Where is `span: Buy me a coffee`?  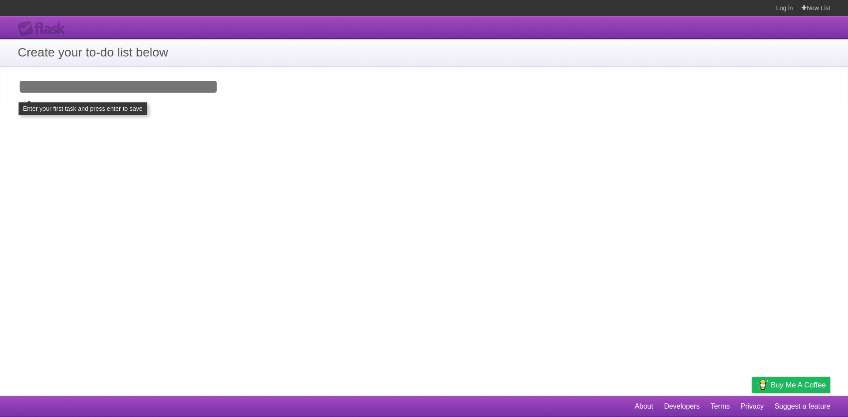
span: Buy me a coffee is located at coordinates (798, 385).